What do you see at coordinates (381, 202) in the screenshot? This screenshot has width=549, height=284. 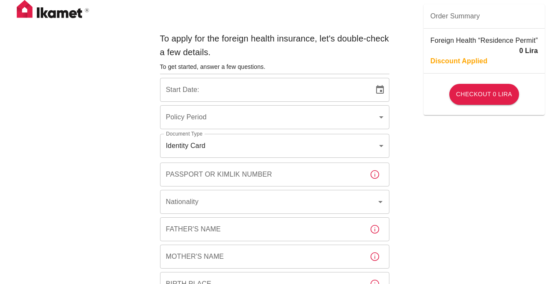 I see `button: Open` at bounding box center [381, 202].